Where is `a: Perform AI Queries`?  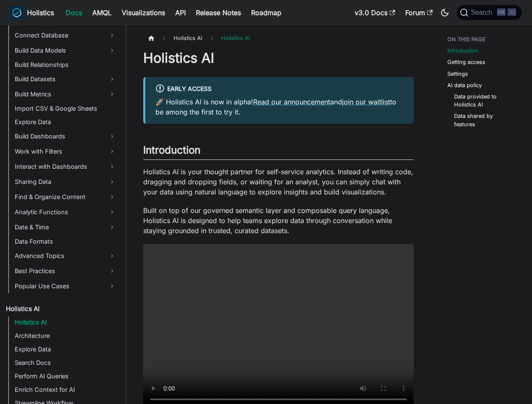 a: Perform AI Queries is located at coordinates (65, 376).